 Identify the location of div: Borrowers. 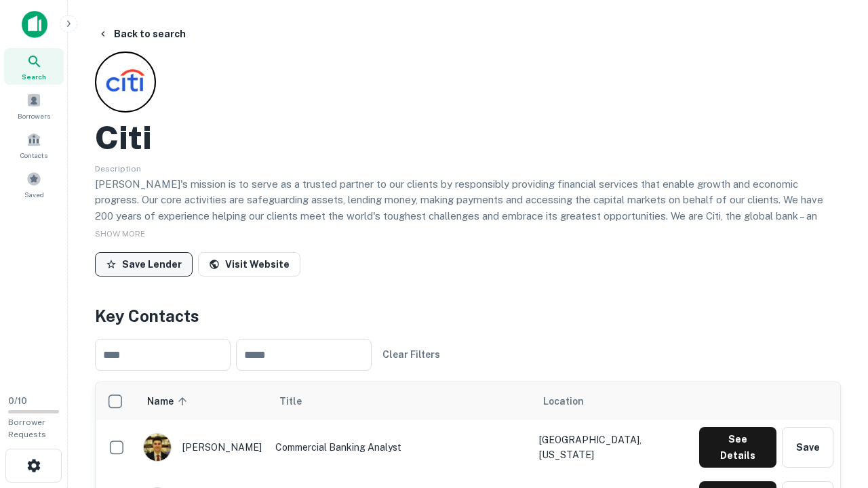
(34, 106).